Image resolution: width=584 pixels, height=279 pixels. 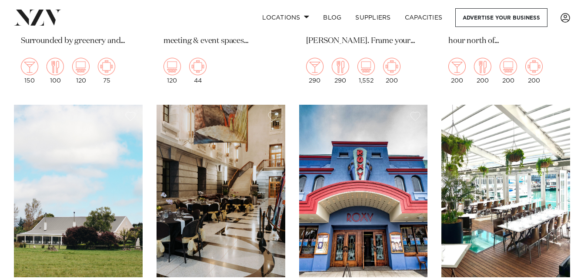 I want to click on img: nzv-logo.png, so click(x=37, y=17).